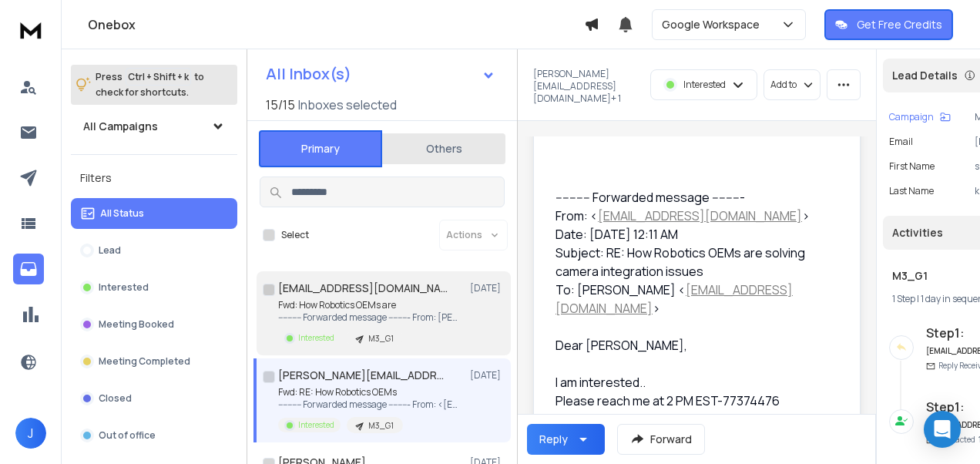 The height and width of the screenshot is (464, 980). What do you see at coordinates (690, 216) in the screenshot?
I see `div: From: < >` at bounding box center [690, 216].